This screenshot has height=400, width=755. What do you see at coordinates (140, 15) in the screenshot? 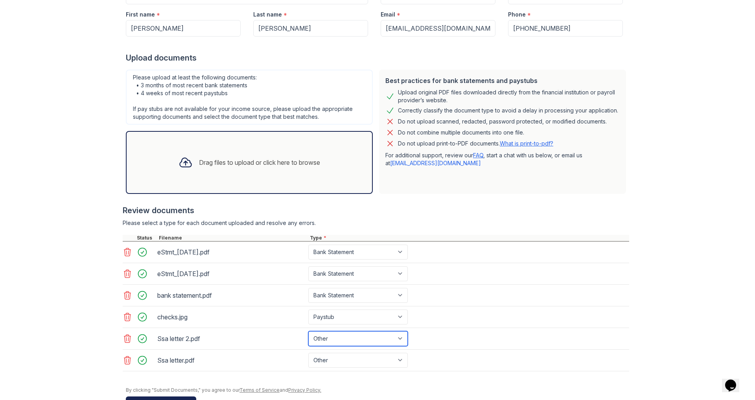
I see `label: First name` at bounding box center [140, 15].